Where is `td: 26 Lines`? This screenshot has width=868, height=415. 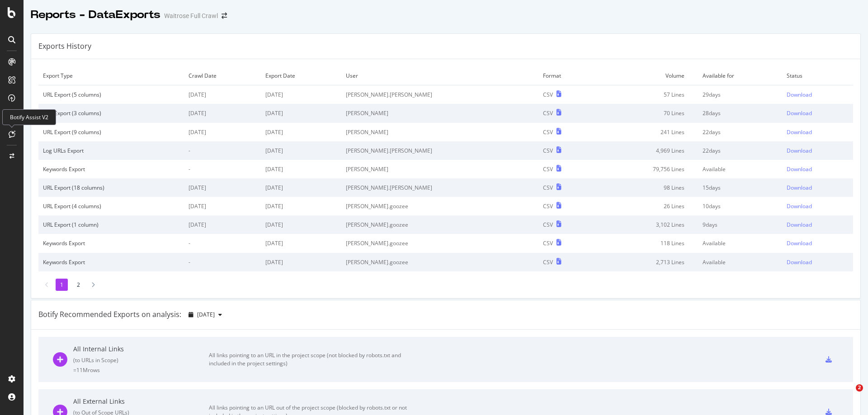 td: 26 Lines is located at coordinates (647, 206).